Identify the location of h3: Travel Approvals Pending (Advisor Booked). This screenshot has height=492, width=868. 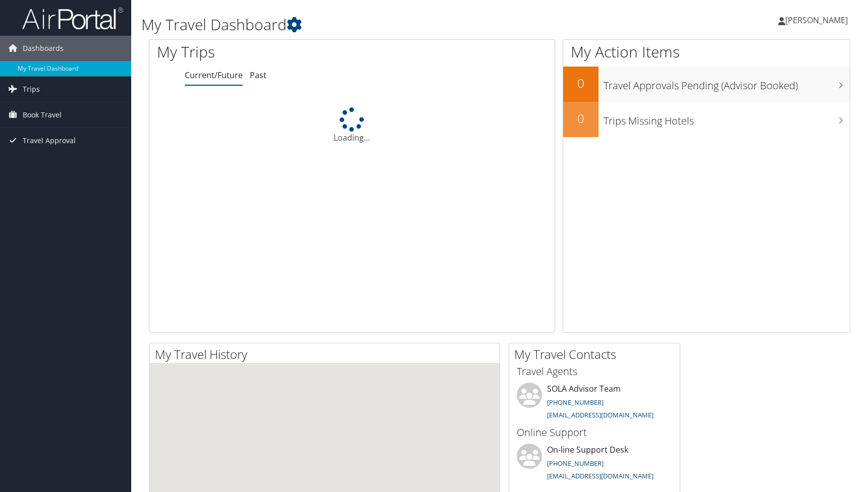
(726, 83).